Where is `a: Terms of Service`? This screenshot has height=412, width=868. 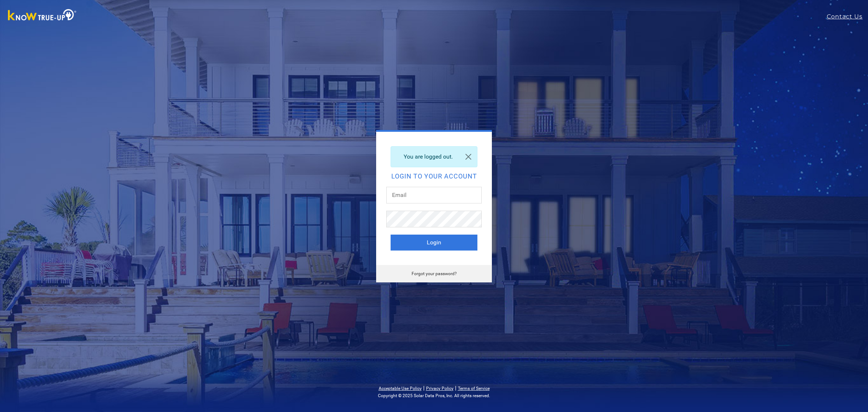 a: Terms of Service is located at coordinates (474, 388).